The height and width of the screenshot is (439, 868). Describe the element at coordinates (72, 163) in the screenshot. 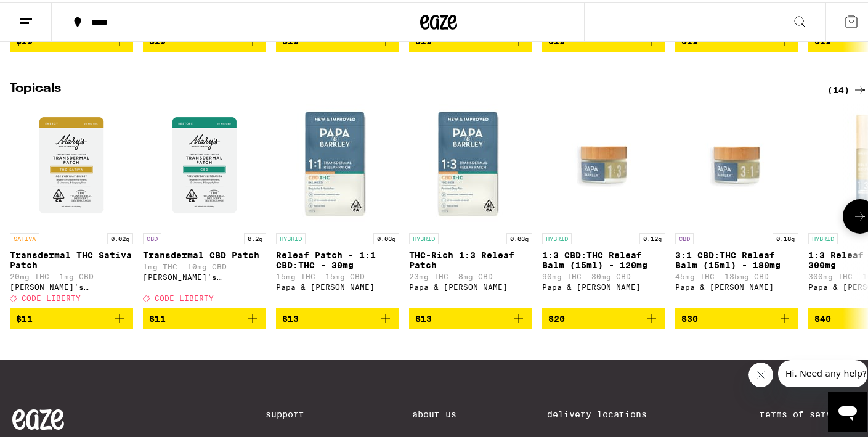

I see `img: Mary's Medicinals - Transdermal THC Sativa Patch` at that location.